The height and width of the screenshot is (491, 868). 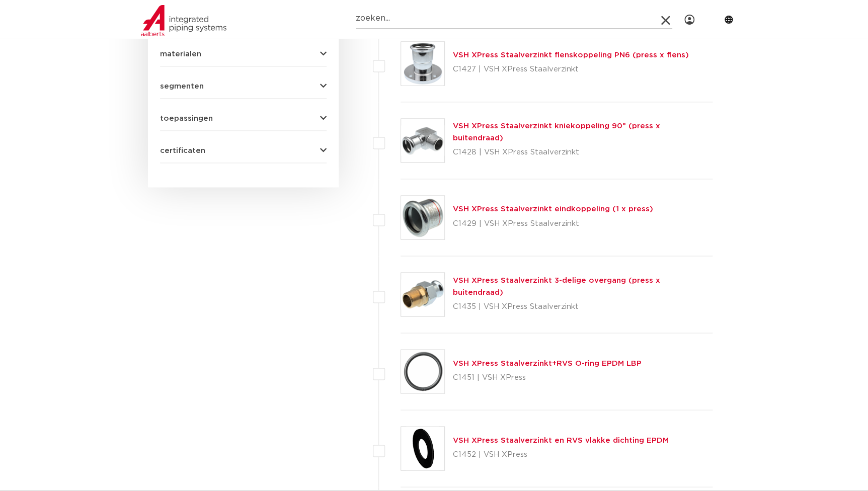 What do you see at coordinates (583, 306) in the screenshot?
I see `p: C1435 | VSH XPress Staalverzinkt` at bounding box center [583, 306].